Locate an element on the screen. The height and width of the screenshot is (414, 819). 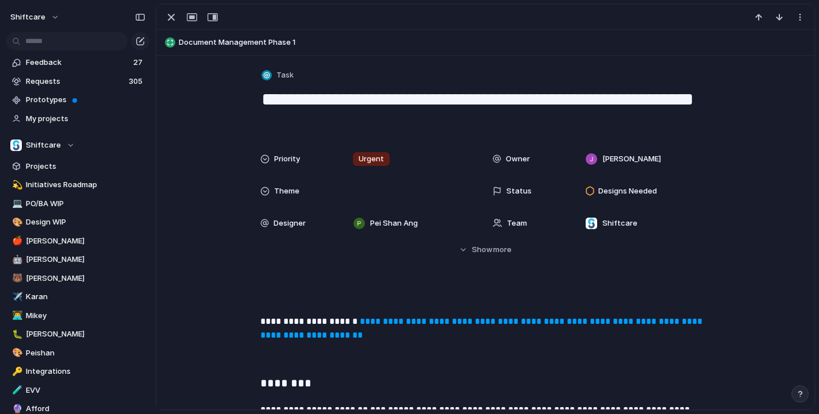
a: My projects is located at coordinates (78, 119).